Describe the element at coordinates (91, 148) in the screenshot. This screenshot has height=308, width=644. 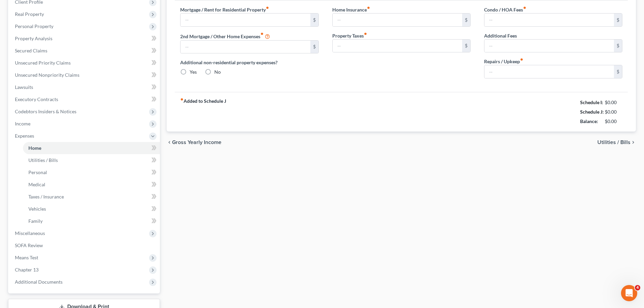
I see `a: Home` at that location.